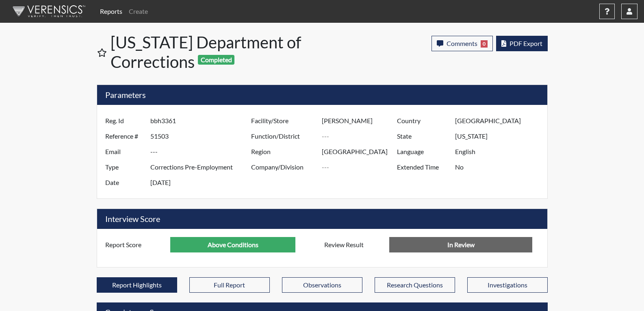 The width and height of the screenshot is (644, 311). I want to click on span: PDF Export, so click(526, 43).